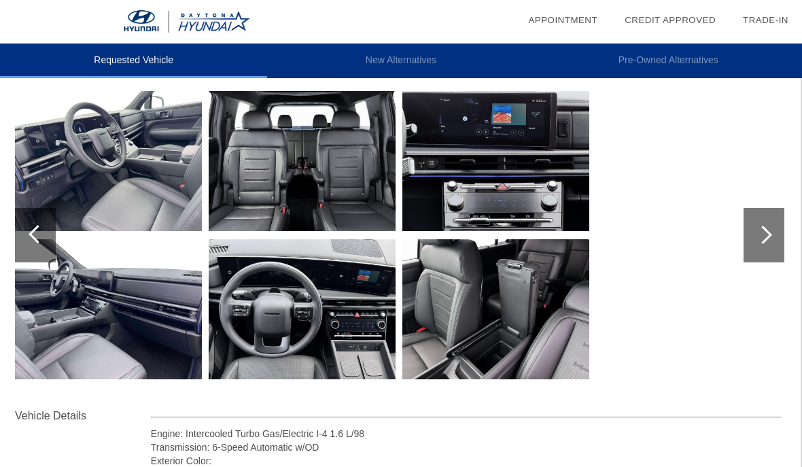  I want to click on img: 2134f02eb7ffad7d1f3efcc8f4e610fe.png, so click(495, 161).